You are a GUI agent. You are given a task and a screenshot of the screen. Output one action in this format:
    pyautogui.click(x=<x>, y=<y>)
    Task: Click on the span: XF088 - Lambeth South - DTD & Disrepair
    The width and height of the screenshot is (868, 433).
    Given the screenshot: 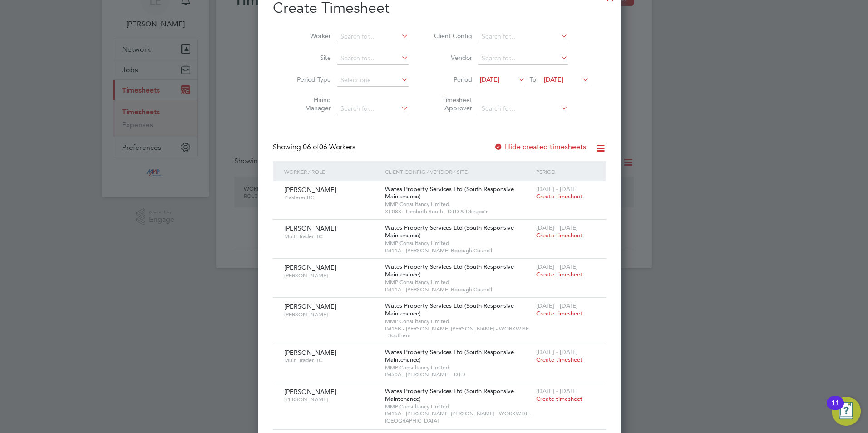 What is the action you would take?
    pyautogui.click(x=458, y=211)
    